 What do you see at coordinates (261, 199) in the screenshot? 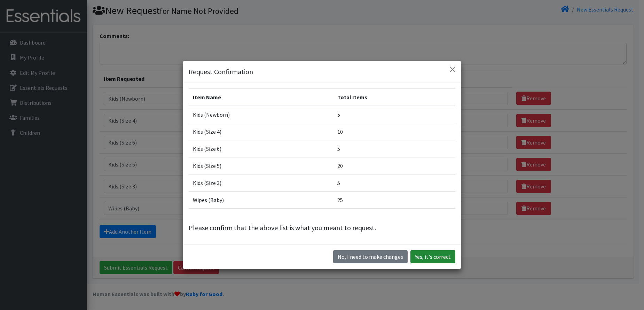
I see `td: Wipes (Baby)` at bounding box center [261, 199].